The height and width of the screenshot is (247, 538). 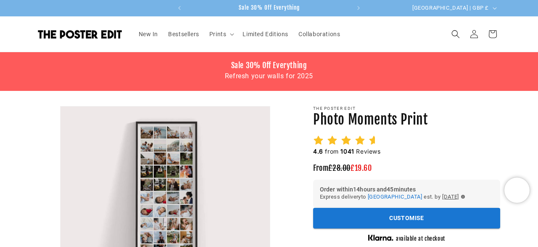 What do you see at coordinates (420, 238) in the screenshot?
I see `h5: available at checkout` at bounding box center [420, 238].